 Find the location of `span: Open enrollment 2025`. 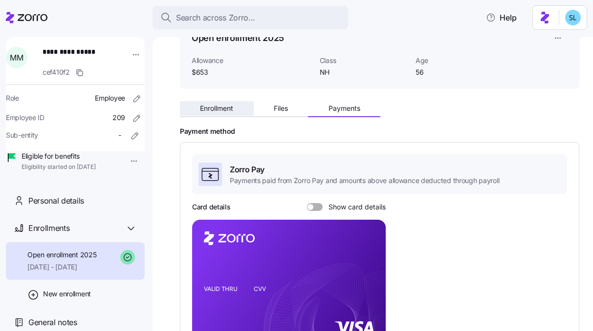

span: Open enrollment 2025 is located at coordinates (62, 255).